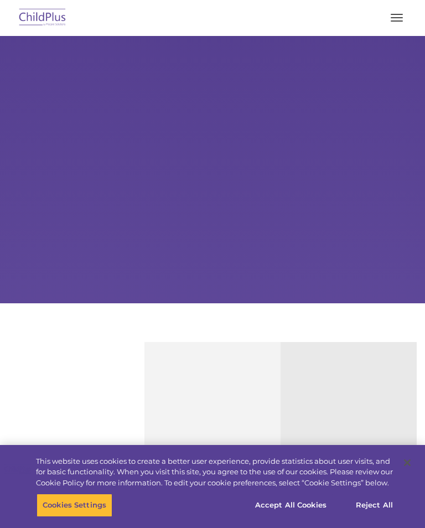 This screenshot has width=425, height=528. Describe the element at coordinates (374, 506) in the screenshot. I see `button: Reject All` at that location.